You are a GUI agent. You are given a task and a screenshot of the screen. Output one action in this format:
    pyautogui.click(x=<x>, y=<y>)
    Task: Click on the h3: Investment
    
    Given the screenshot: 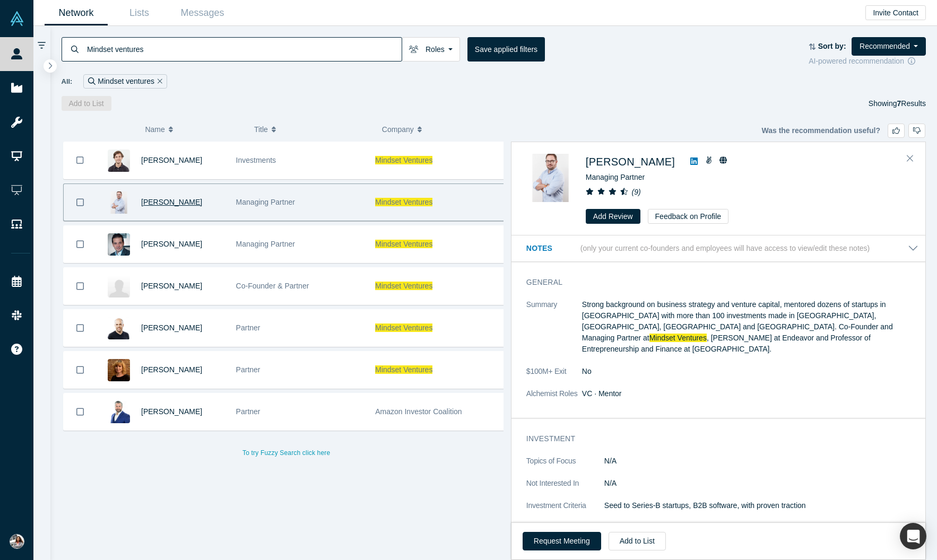 What is the action you would take?
    pyautogui.click(x=715, y=439)
    